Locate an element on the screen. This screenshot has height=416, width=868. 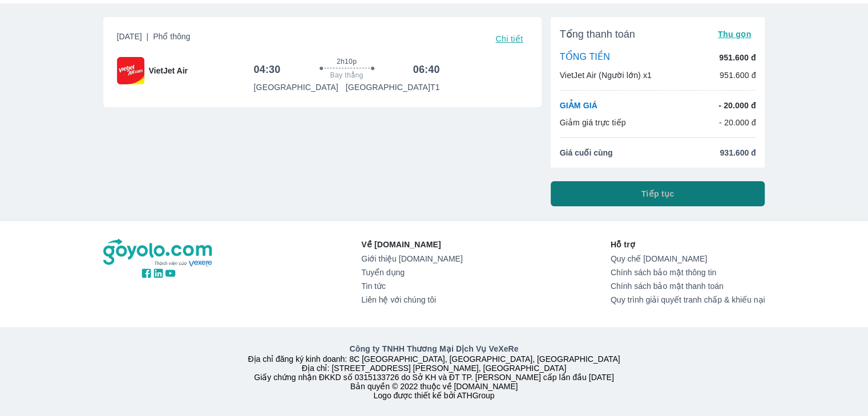
a: Tuyển dụng is located at coordinates (411, 273).